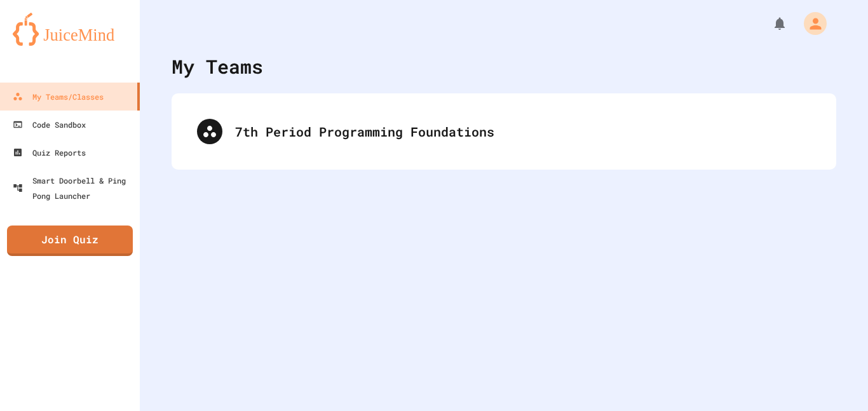 Image resolution: width=868 pixels, height=411 pixels. I want to click on div: My Notifications, so click(769, 24).